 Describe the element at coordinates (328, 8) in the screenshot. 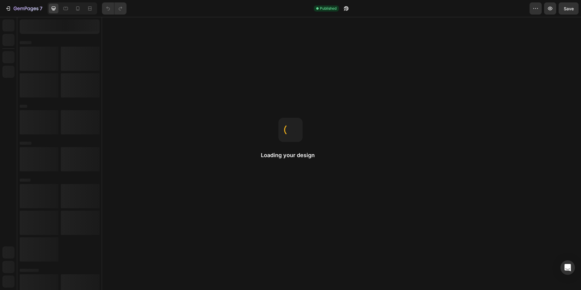

I see `span: Published` at that location.